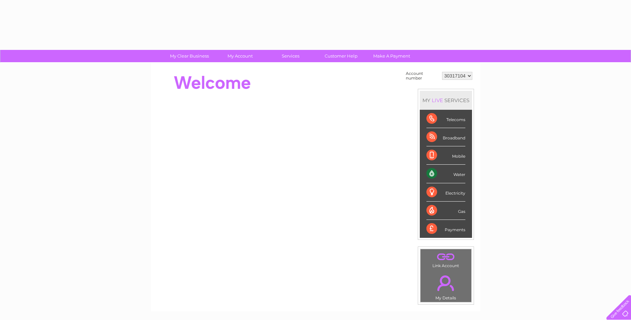  Describe the element at coordinates (446, 155) in the screenshot. I see `div: Mobile` at that location.